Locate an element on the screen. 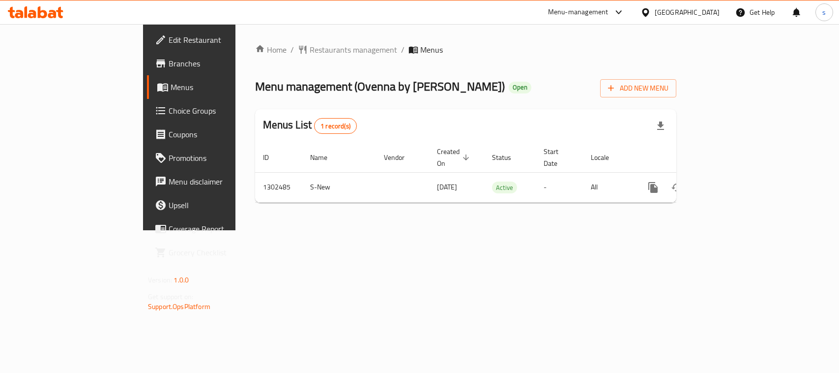 The height and width of the screenshot is (373, 839). table: enhanced table is located at coordinates (499, 173).